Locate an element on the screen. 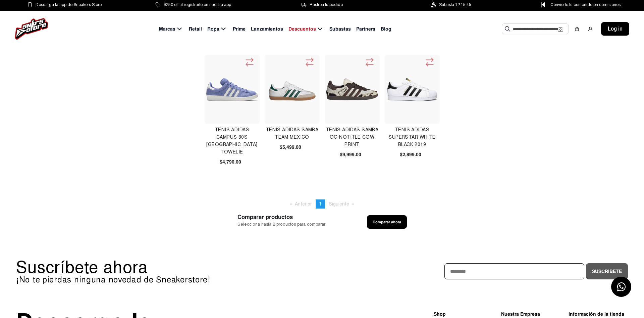 The height and width of the screenshot is (318, 644). li: Nuestra Empresa is located at coordinates (531, 314).